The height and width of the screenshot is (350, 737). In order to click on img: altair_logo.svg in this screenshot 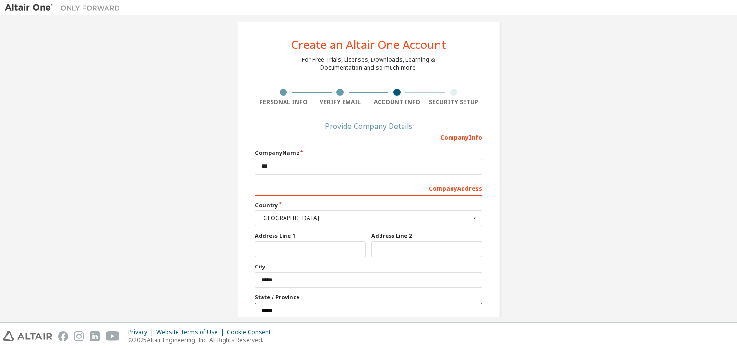, I will do `click(27, 337)`.